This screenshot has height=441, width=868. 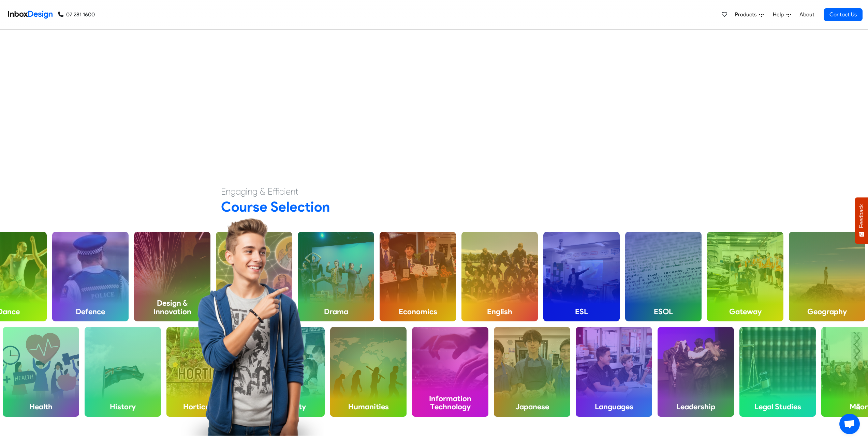 I want to click on a: 07 281 1600, so click(x=76, y=15).